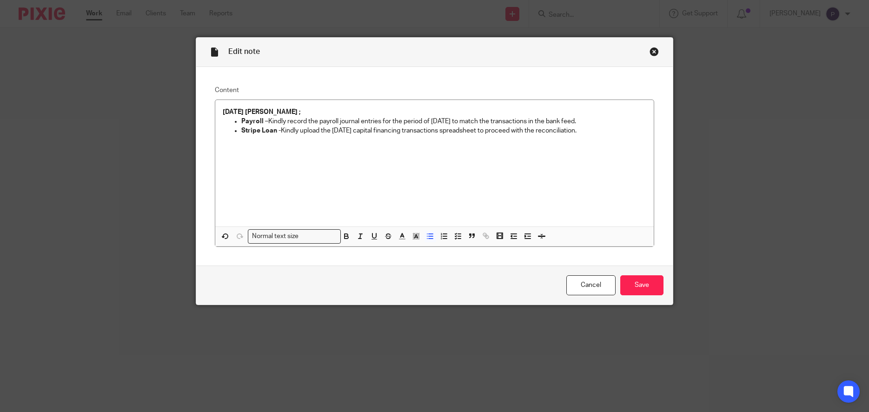  What do you see at coordinates (435, 90) in the screenshot?
I see `label: Content` at bounding box center [435, 90].